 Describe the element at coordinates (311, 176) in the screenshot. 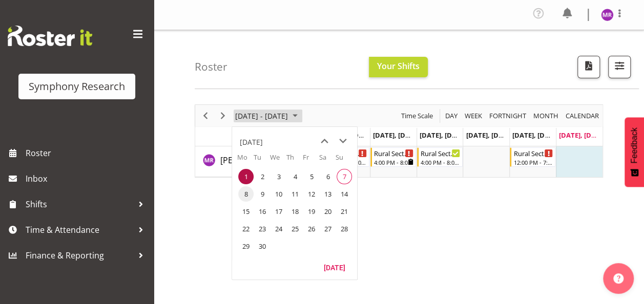

I see `span: Friday, September 5, 2025` at that location.